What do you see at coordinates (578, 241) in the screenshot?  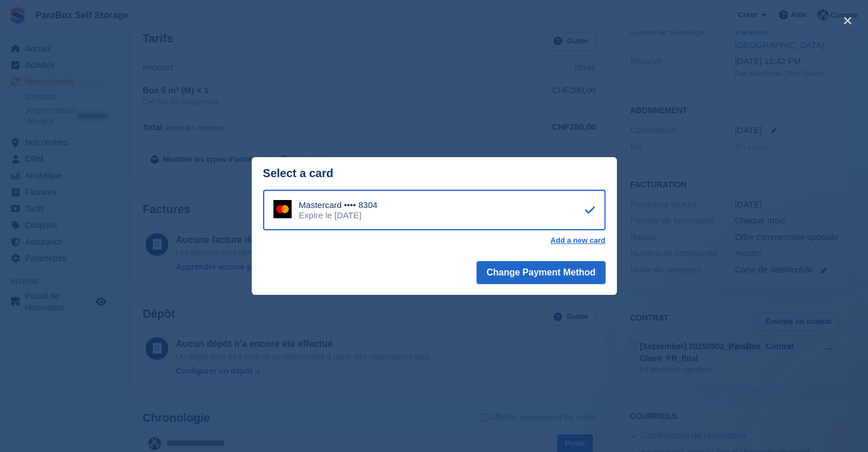 I see `a: Add a new card` at bounding box center [578, 241].